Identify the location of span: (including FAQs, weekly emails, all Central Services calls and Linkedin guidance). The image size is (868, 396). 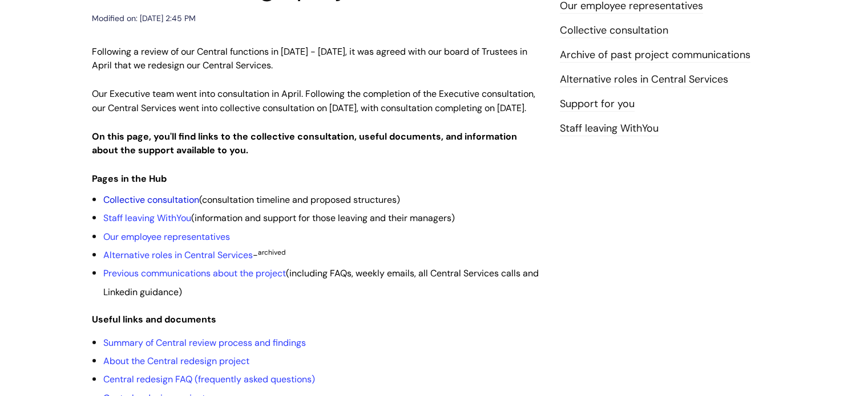
(321, 282).